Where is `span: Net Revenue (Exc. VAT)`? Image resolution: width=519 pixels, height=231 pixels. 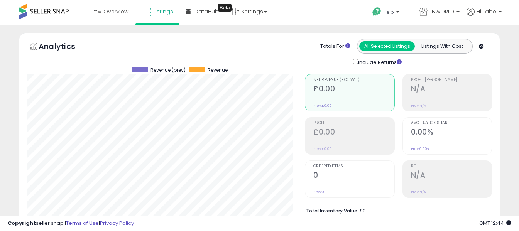 span: Net Revenue (Exc. VAT) is located at coordinates (353, 80).